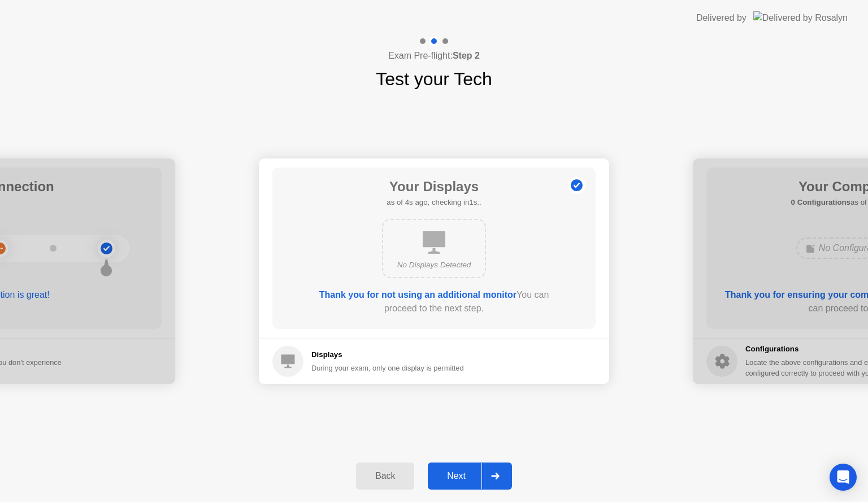 The image size is (868, 502). Describe the element at coordinates (388, 368) in the screenshot. I see `div: During your exam, only one display is permitted` at that location.